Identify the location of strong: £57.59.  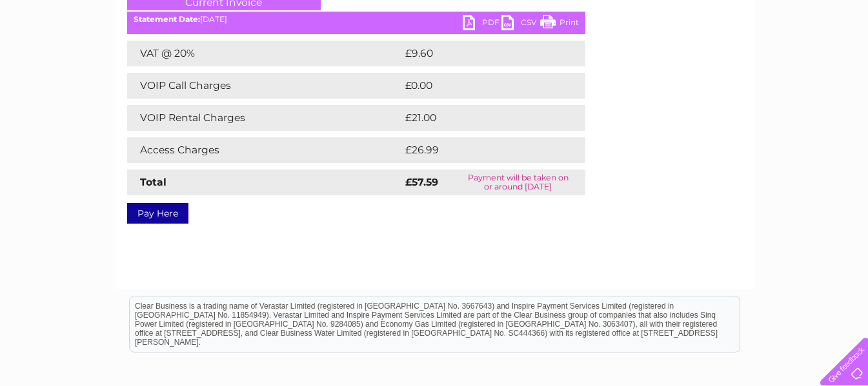
(421, 182).